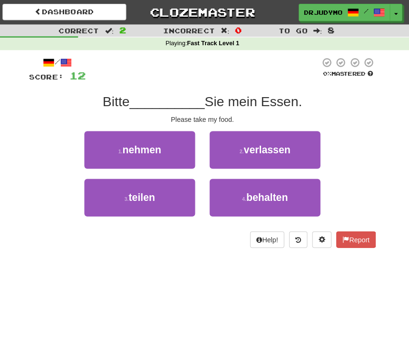 The image size is (409, 338). What do you see at coordinates (299, 237) in the screenshot?
I see `button: Round history (alt+y)` at bounding box center [299, 237].